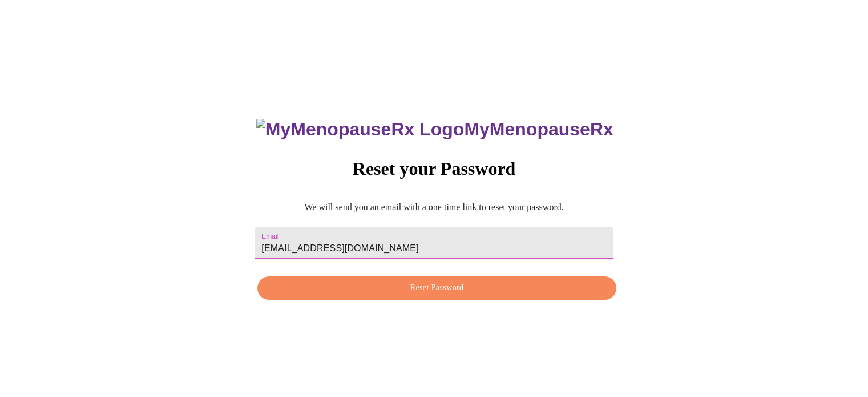 The image size is (868, 397). What do you see at coordinates (437, 288) in the screenshot?
I see `button: Reset Password` at bounding box center [437, 288].